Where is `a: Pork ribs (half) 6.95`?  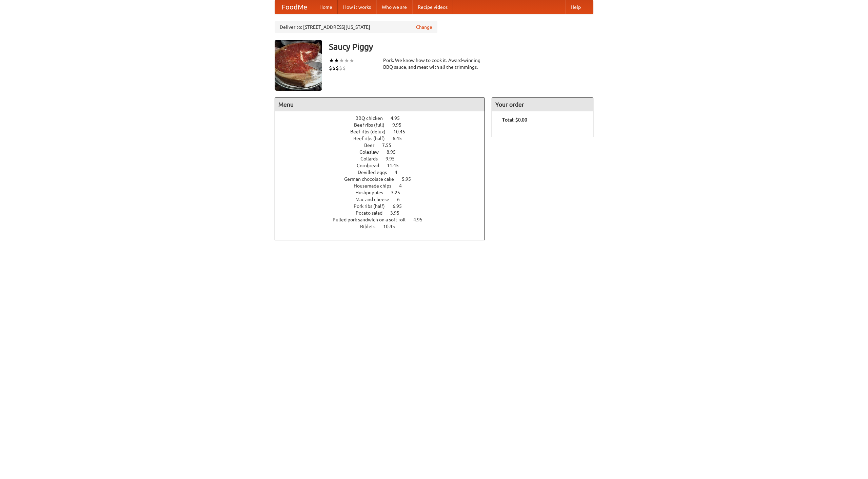 a: Pork ribs (half) 6.95 is located at coordinates (384, 206).